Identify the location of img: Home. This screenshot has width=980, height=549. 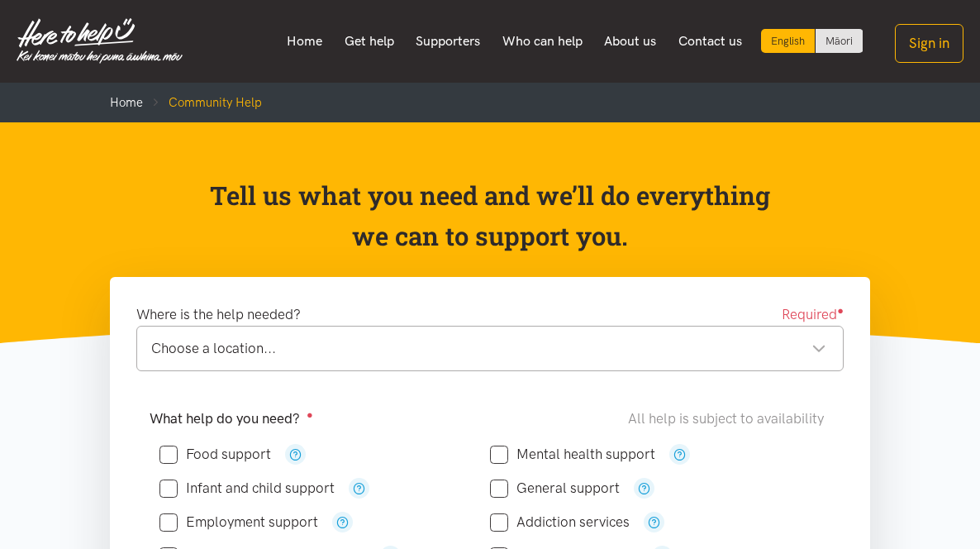
(100, 41).